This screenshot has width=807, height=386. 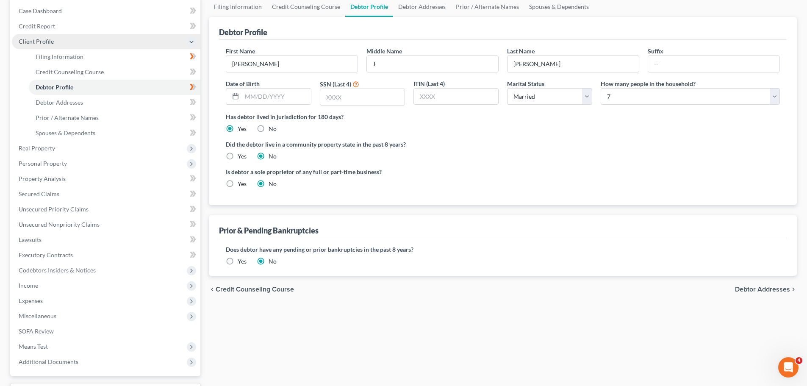 What do you see at coordinates (54, 87) in the screenshot?
I see `span: Debtor Profile` at bounding box center [54, 87].